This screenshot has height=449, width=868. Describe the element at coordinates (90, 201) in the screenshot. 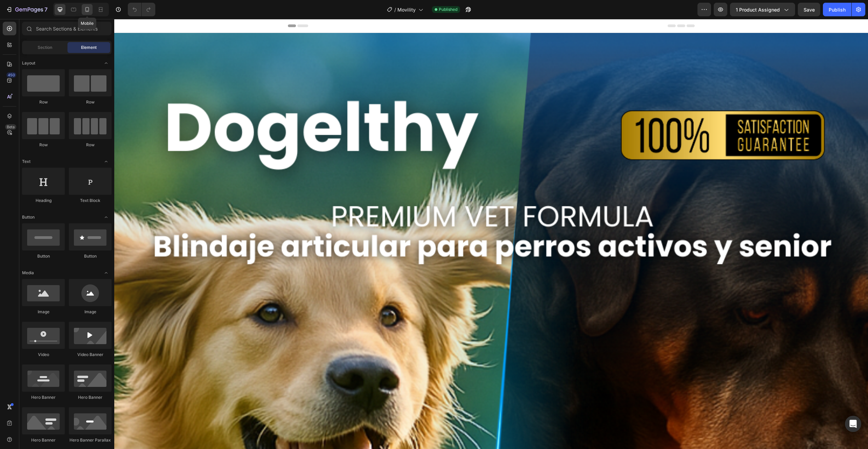

I see `div: Text Block` at that location.